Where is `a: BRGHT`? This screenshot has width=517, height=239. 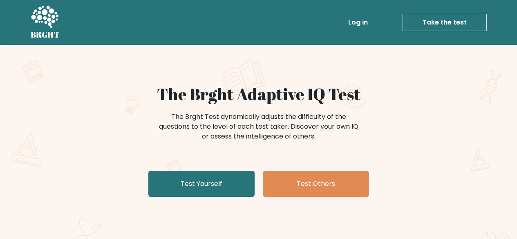 a: BRGHT is located at coordinates (45, 22).